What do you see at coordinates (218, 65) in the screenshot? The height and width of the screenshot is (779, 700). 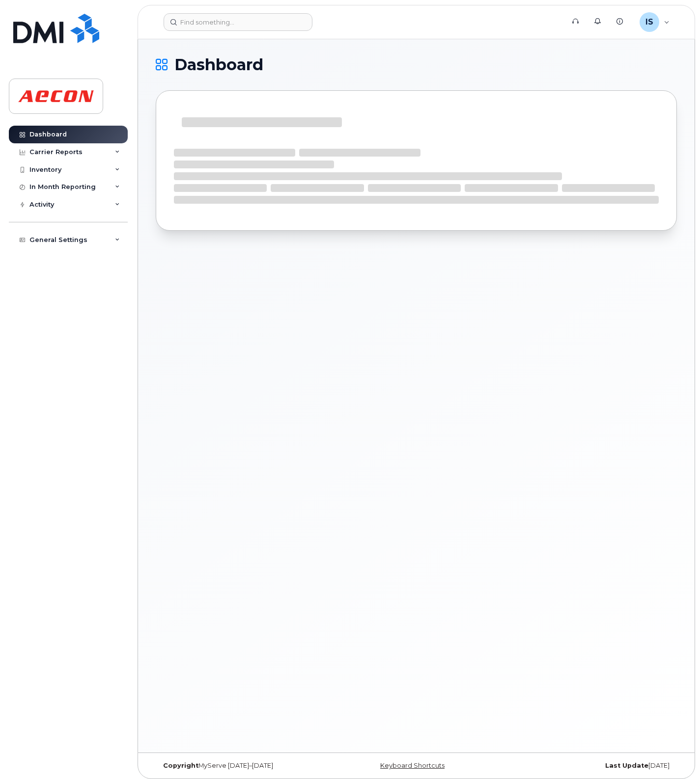 I see `span: Dashboard` at bounding box center [218, 65].